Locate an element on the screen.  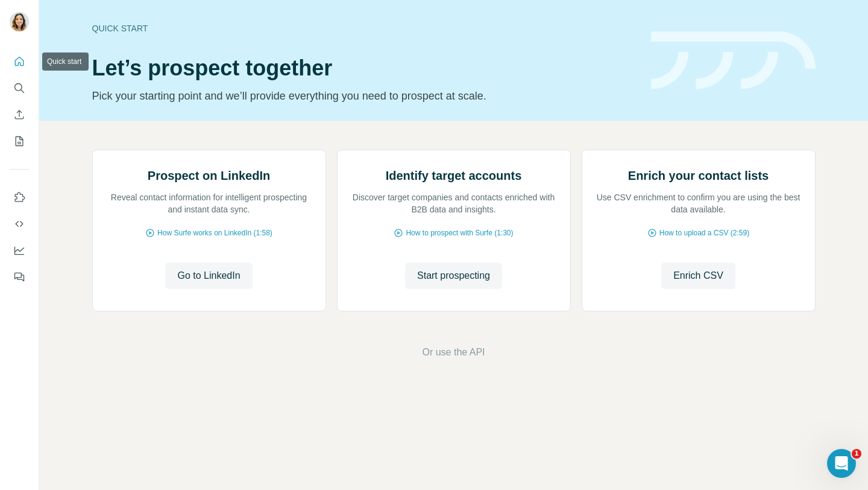
button: Or use the API is located at coordinates (453, 352).